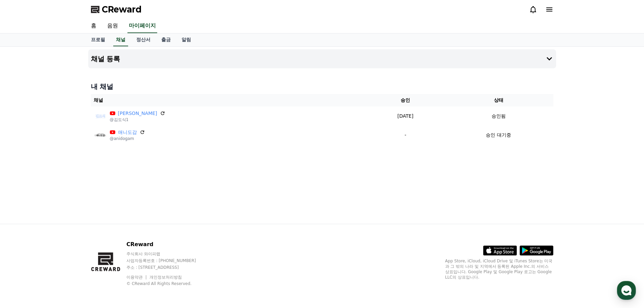 Image resolution: width=644 pixels, height=308 pixels. Describe the element at coordinates (66, 228) in the screenshot. I see `span: 대화` at that location.